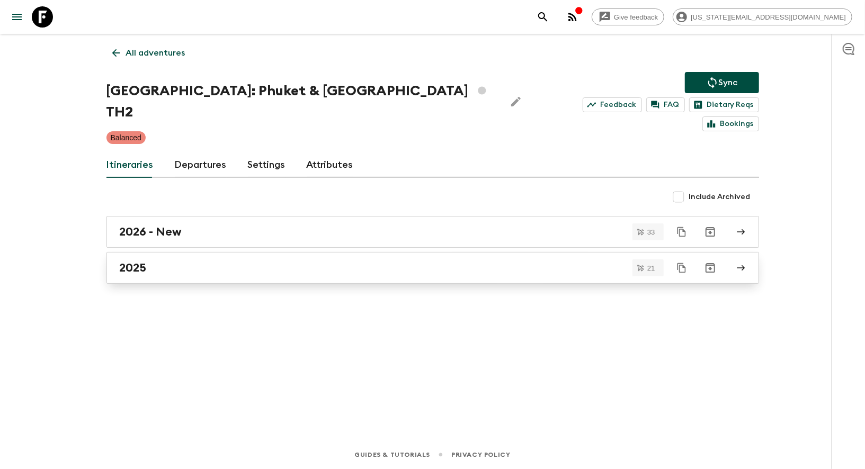 This screenshot has height=469, width=865. I want to click on a: 2026 - New, so click(433, 232).